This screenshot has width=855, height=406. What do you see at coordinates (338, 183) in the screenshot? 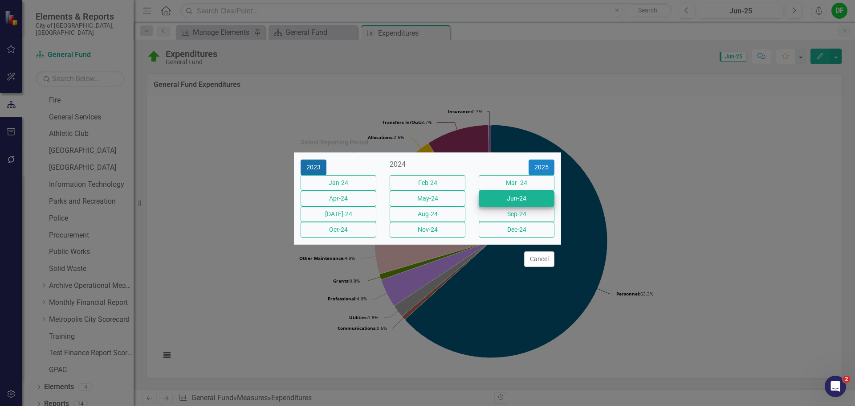
I see `button: Jan-24` at bounding box center [338, 183].